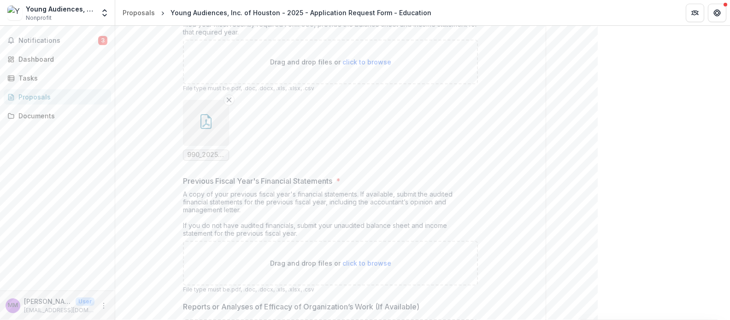 The image size is (730, 320). Describe the element at coordinates (57, 116) in the screenshot. I see `a: Documents` at that location.